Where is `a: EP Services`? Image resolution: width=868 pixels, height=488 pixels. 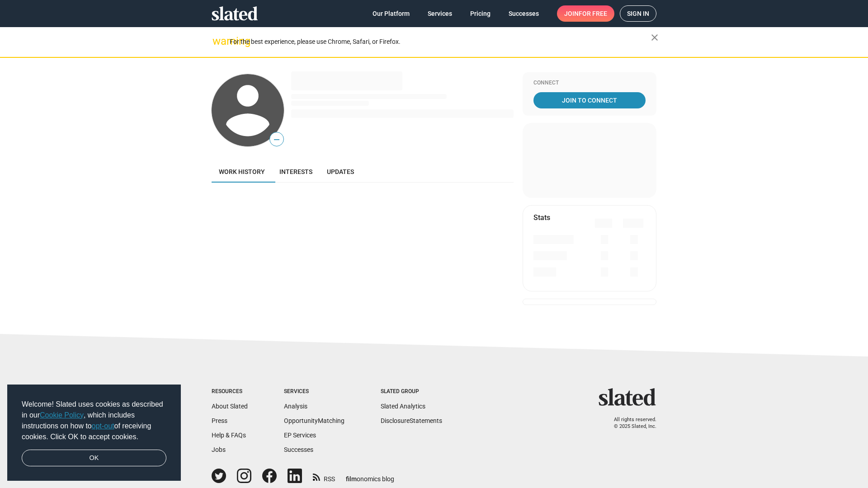 a: EP Services is located at coordinates (300, 435).